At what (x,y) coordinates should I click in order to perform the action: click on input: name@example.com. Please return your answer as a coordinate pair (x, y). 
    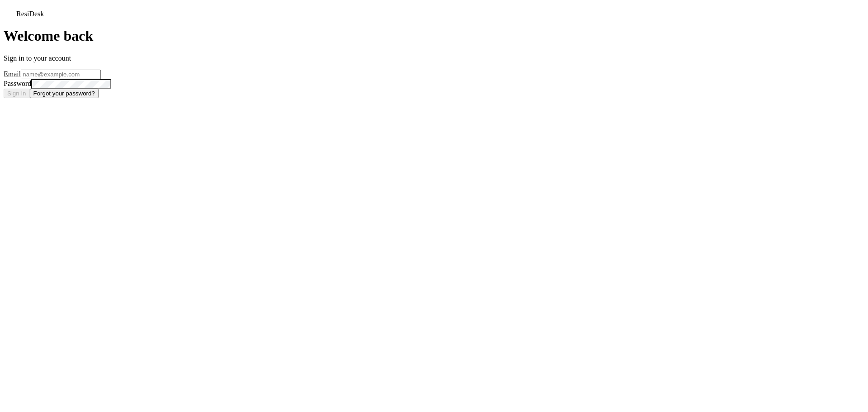
    Looking at the image, I should click on (61, 74).